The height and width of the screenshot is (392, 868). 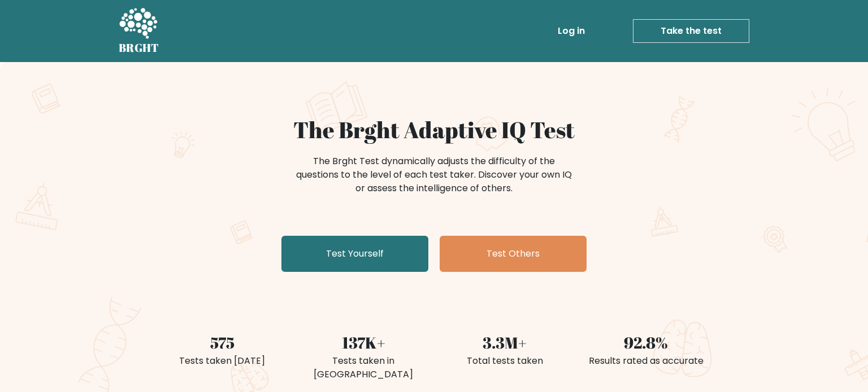 I want to click on div: Results rated as accurate, so click(x=646, y=361).